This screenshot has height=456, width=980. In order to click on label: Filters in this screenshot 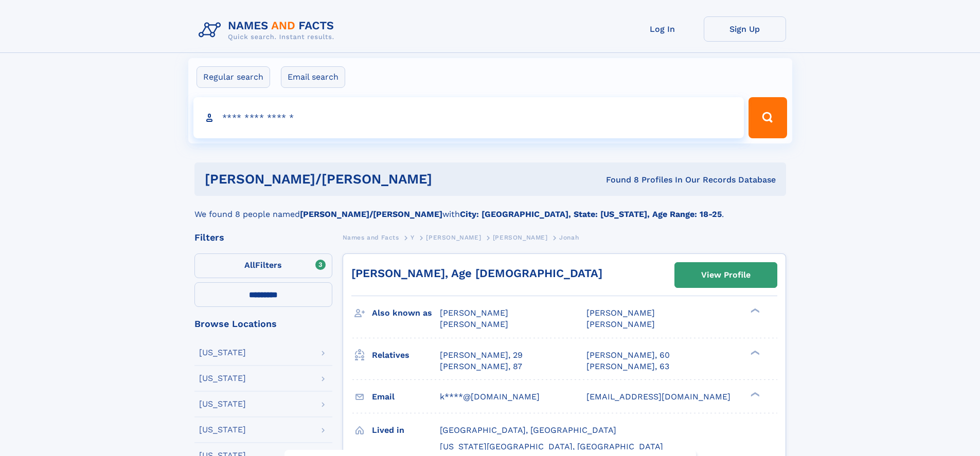, I will do `click(263, 266)`.